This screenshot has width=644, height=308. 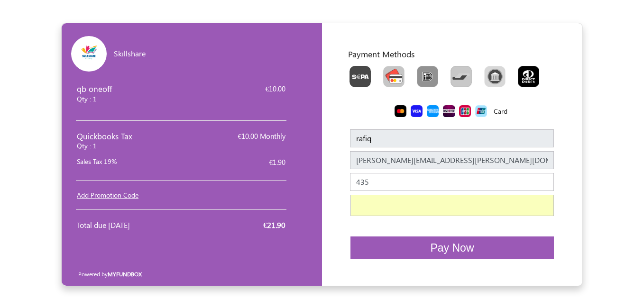 I want to click on img: CardCollection.png, so click(x=394, y=76).